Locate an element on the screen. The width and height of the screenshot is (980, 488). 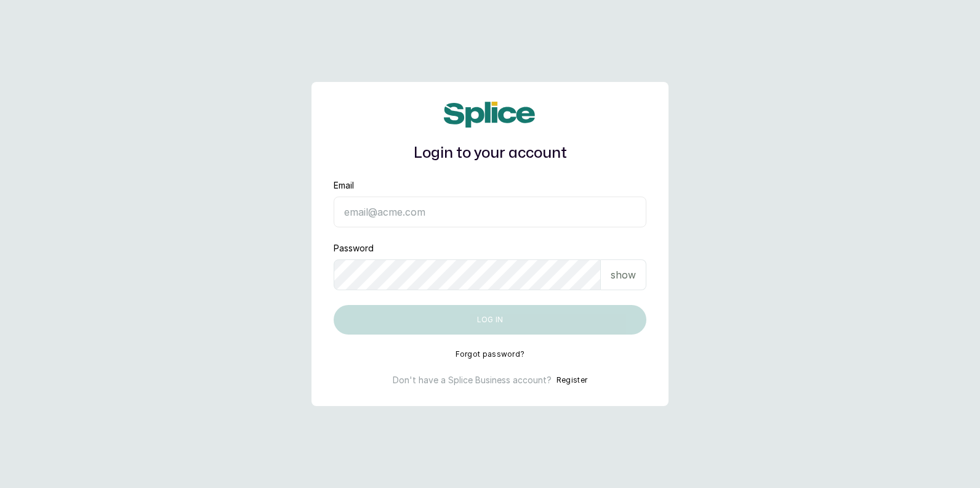
button: Register is located at coordinates (572, 380).